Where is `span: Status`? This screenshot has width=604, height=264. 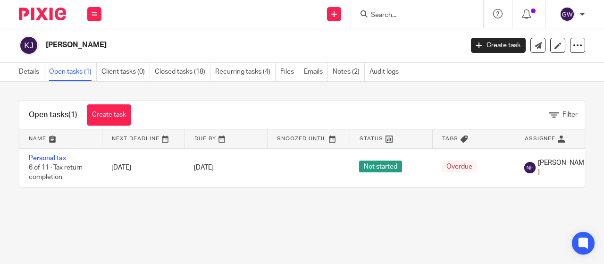 span: Status is located at coordinates (372, 138).